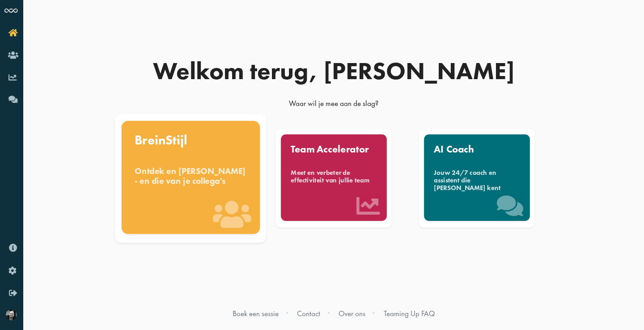  Describe the element at coordinates (409, 314) in the screenshot. I see `a: Teaming Up FAQ` at that location.